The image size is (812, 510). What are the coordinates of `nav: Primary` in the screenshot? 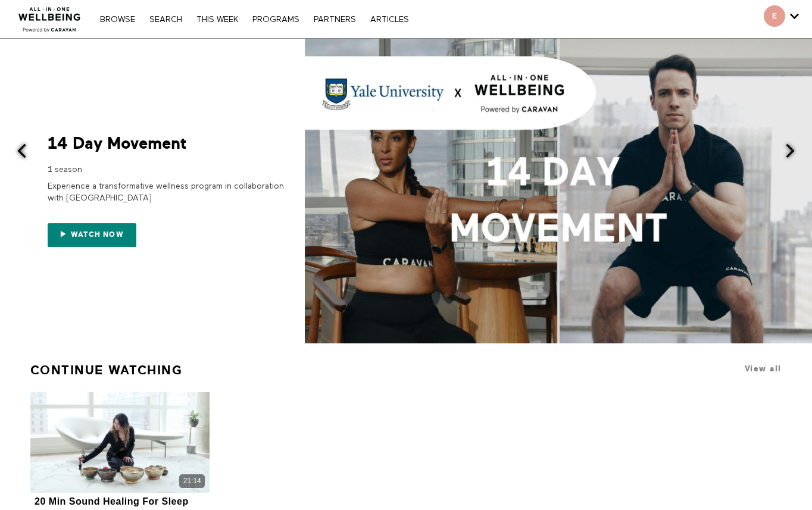 It's located at (254, 19).